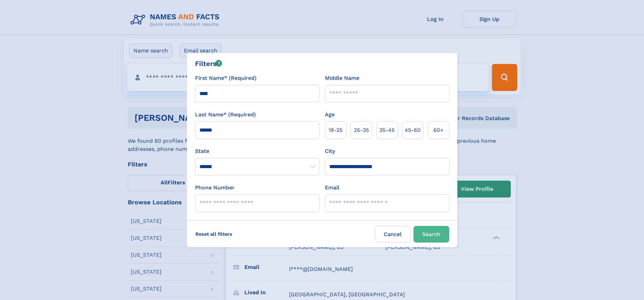 This screenshot has width=644, height=300. I want to click on span: 60+, so click(438, 130).